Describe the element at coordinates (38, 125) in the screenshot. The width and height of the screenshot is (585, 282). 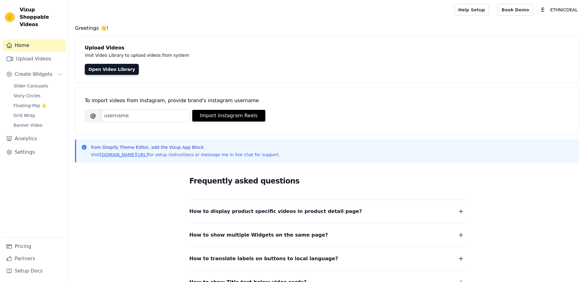
I see `a: Banner Video` at that location.